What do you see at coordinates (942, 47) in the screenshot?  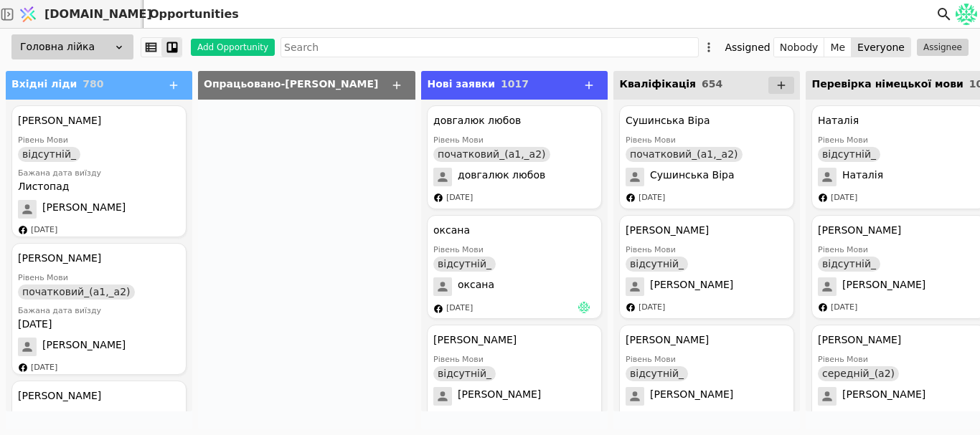 I see `button: Assignee` at bounding box center [942, 47].